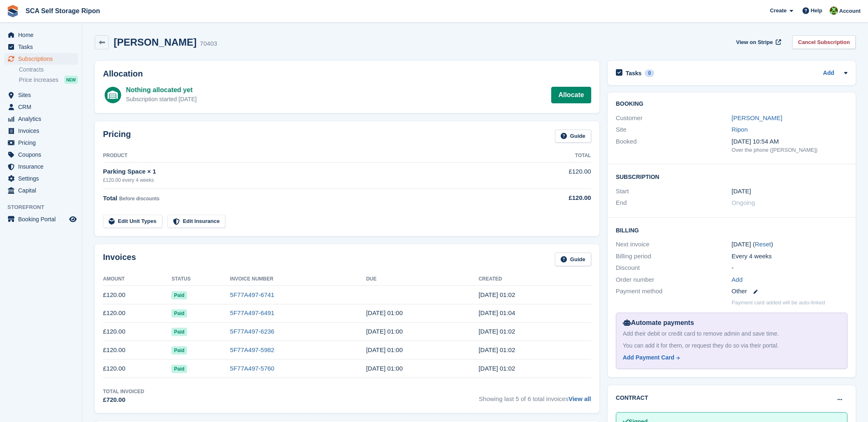  Describe the element at coordinates (674, 244) in the screenshot. I see `div: Next invoice` at that location.